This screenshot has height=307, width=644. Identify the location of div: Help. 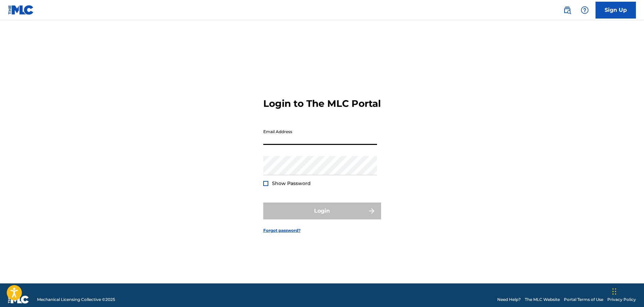
(585, 10).